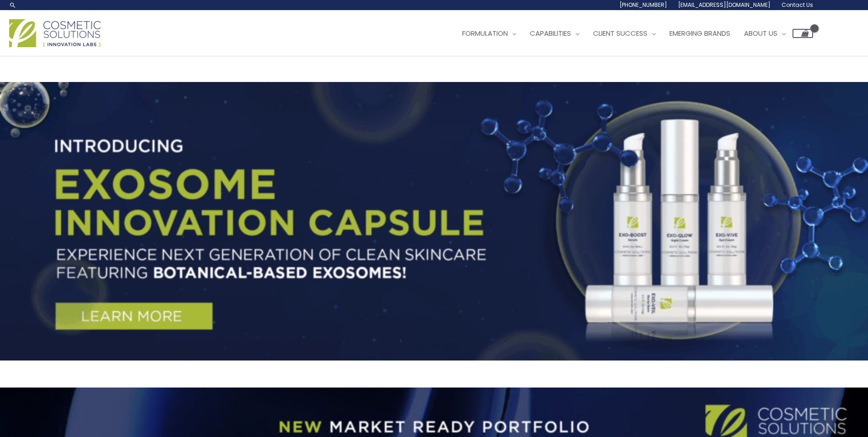 This screenshot has height=437, width=868. Describe the element at coordinates (13, 5) in the screenshot. I see `a: Search icon link` at that location.